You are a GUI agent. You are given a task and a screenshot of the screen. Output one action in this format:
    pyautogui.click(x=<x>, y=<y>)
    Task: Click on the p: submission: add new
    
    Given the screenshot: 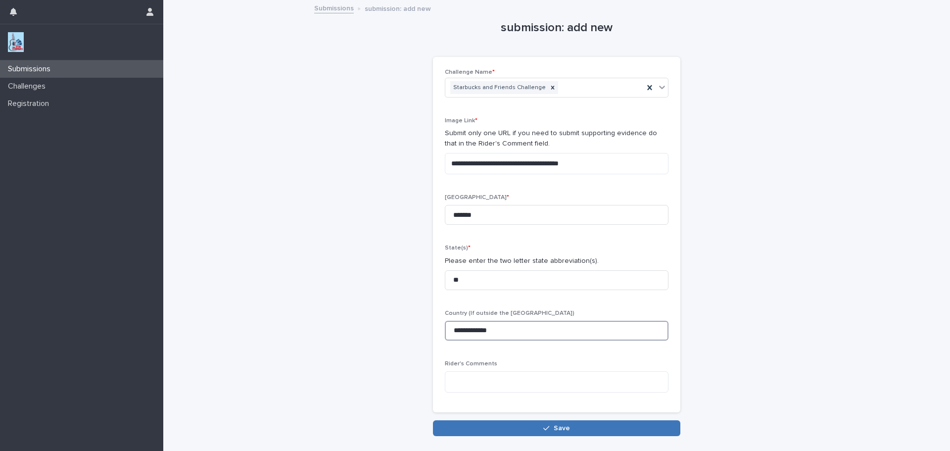 What is the action you would take?
    pyautogui.click(x=398, y=8)
    